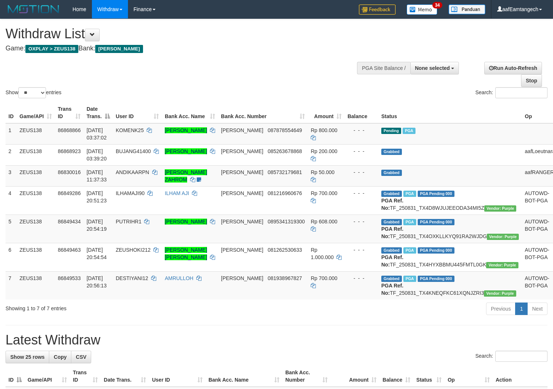 The image size is (553, 389). What do you see at coordinates (450, 113) in the screenshot?
I see `th: Status` at bounding box center [450, 113].